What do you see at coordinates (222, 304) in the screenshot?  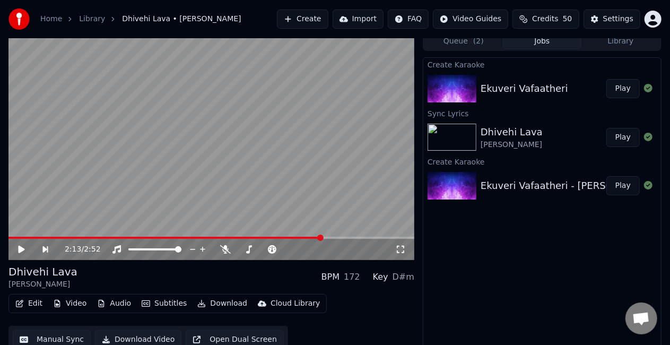 I see `button: Download` at bounding box center [222, 304].